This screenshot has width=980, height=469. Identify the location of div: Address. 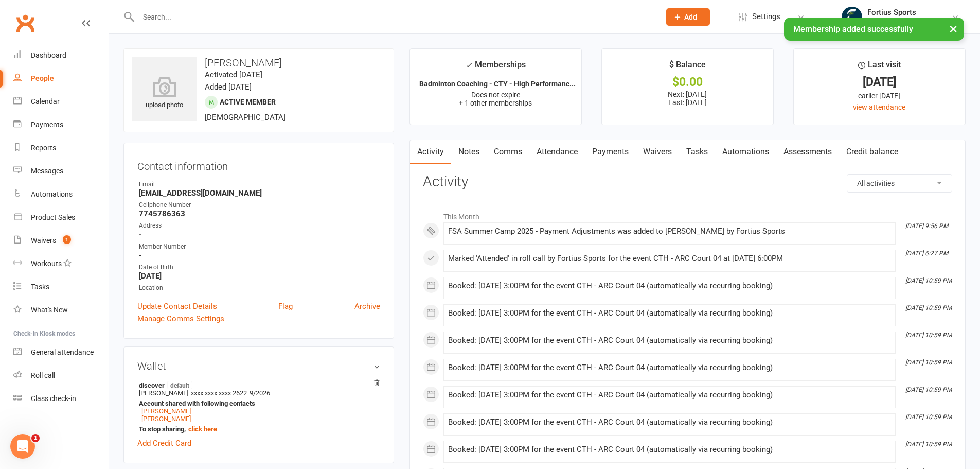
(259, 225).